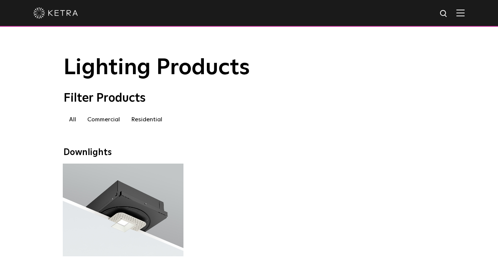  I want to click on a: D2 Downlight Family Lumen Output:1200Colors:White / Black / Gloss Black / Silver / Bronze / Silve..., so click(123, 212).